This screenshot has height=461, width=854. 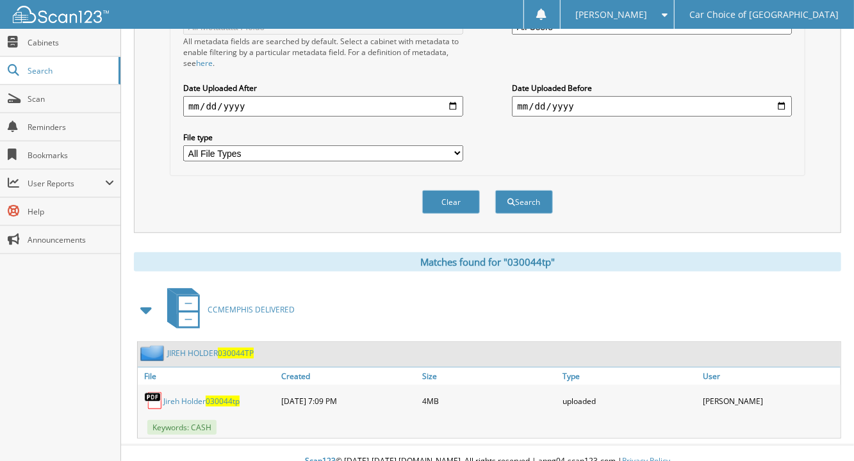 What do you see at coordinates (251, 309) in the screenshot?
I see `span: CCMEMPHIS DELIVERED` at bounding box center [251, 309].